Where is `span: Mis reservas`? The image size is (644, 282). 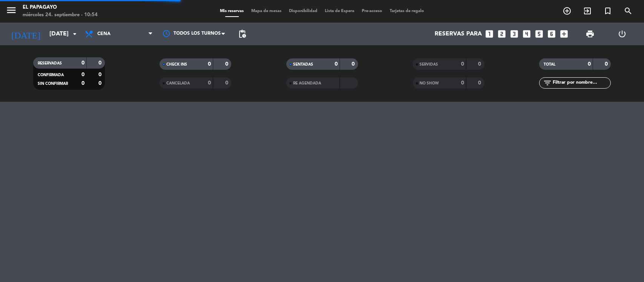 span: Mis reservas is located at coordinates (232, 11).